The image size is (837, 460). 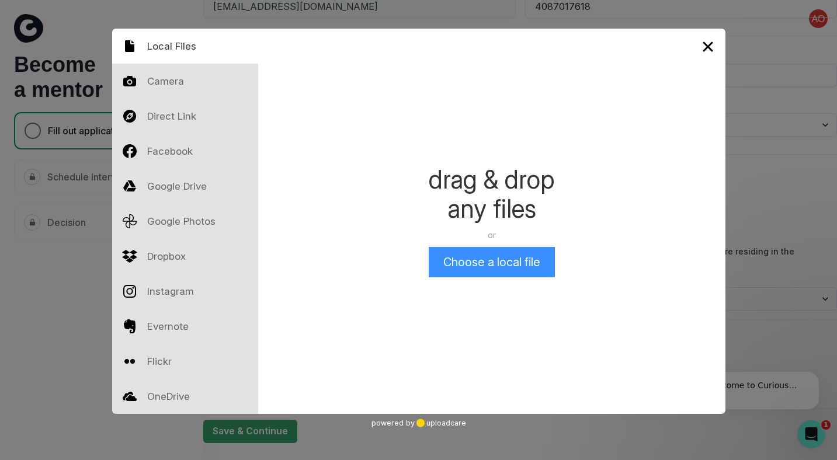 I want to click on p: Hey there👋 Welcome to Curious Cardinals 🙌 Take a look around! If you have any questions or are ex..., so click(x=126, y=39).